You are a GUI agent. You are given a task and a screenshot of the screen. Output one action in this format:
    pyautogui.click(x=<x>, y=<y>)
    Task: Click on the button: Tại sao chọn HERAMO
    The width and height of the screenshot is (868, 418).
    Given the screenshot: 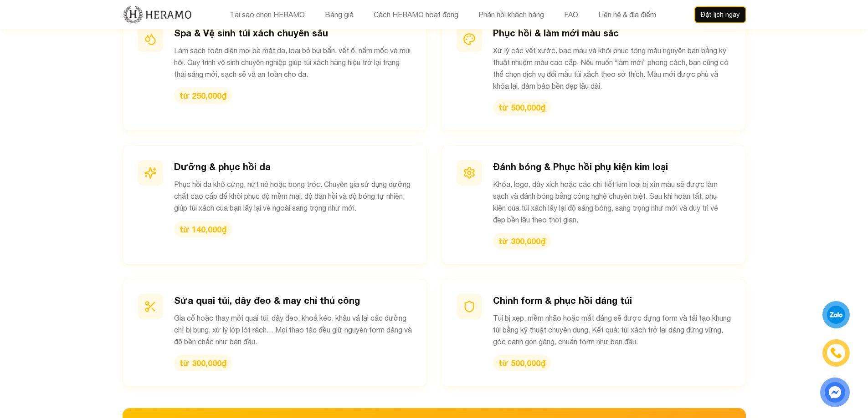 What is the action you would take?
    pyautogui.click(x=267, y=15)
    